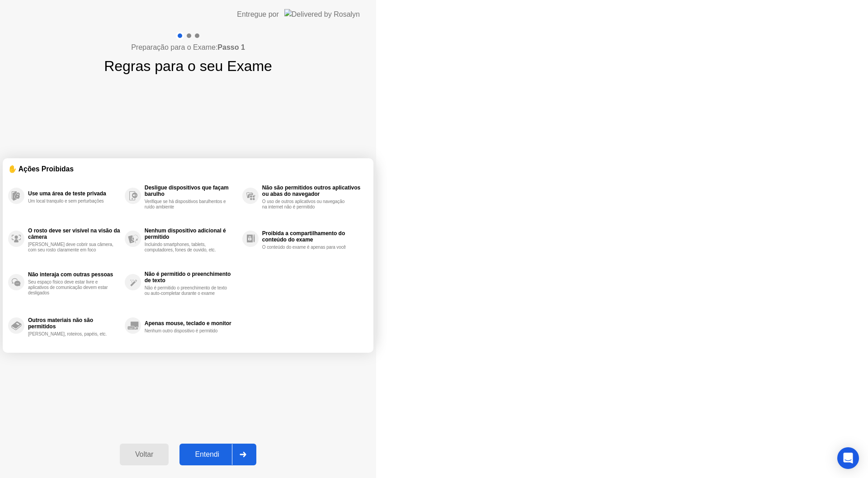  Describe the element at coordinates (191, 233) in the screenshot. I see `div: Nenhum dispositivo adicional é permitido` at that location.